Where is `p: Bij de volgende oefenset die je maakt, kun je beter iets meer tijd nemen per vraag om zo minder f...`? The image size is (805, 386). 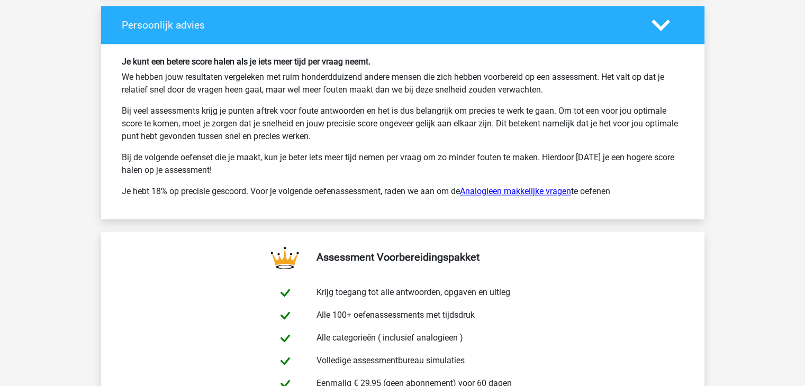 p: Bij de volgende oefenset die je maakt, kun je beter iets meer tijd nemen per vraag om zo minder f... is located at coordinates (403, 164).